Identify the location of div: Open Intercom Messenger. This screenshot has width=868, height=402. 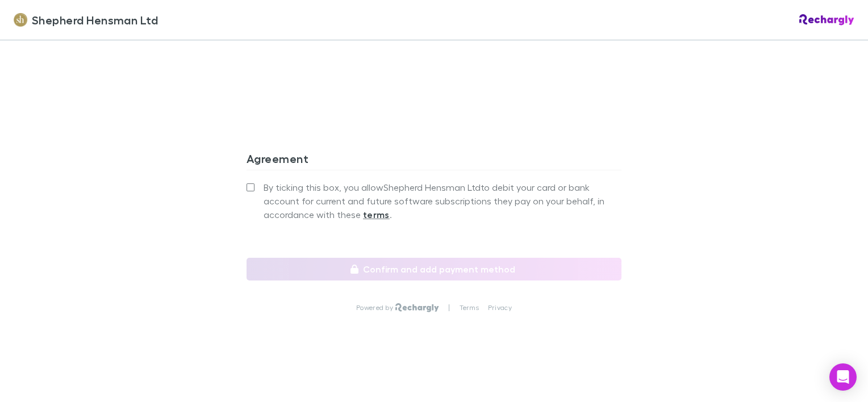
(843, 377).